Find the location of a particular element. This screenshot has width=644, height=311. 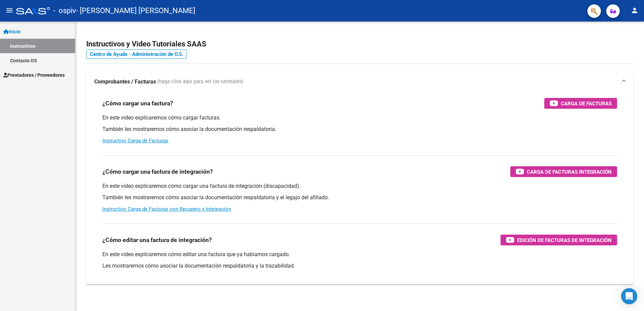

p: También les mostraremos cómo asociar la documentación respaldatoria y el legajo del afiliado. is located at coordinates (360, 198).